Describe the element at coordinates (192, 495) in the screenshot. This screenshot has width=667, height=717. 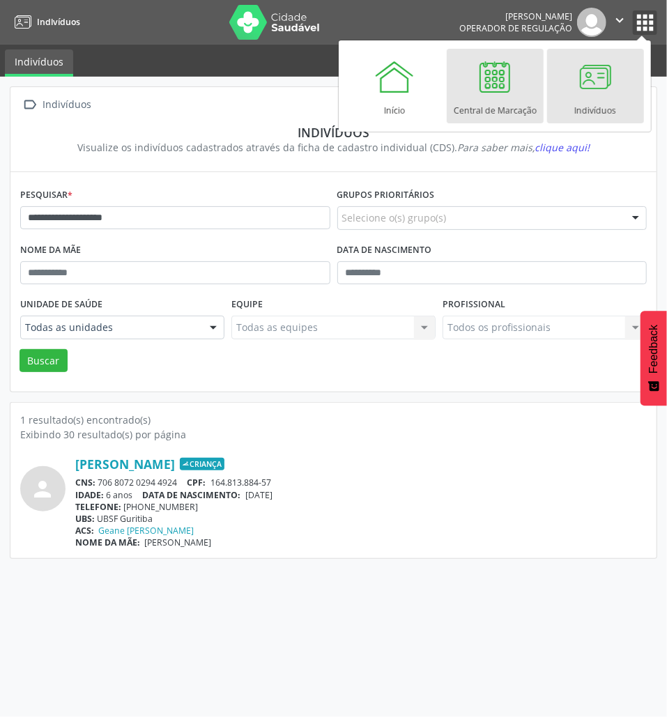
I see `span: DATA DE NASCIMENTO:` at that location.